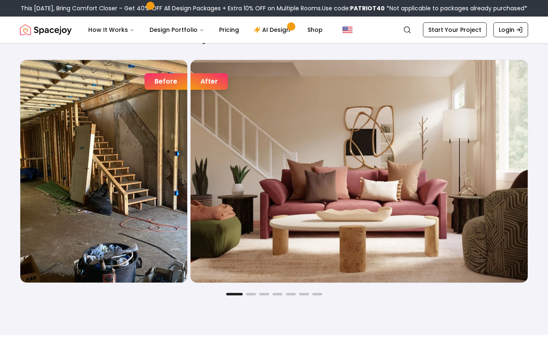 Image resolution: width=548 pixels, height=338 pixels. Describe the element at coordinates (291, 295) in the screenshot. I see `button: Go to slide 5` at that location.